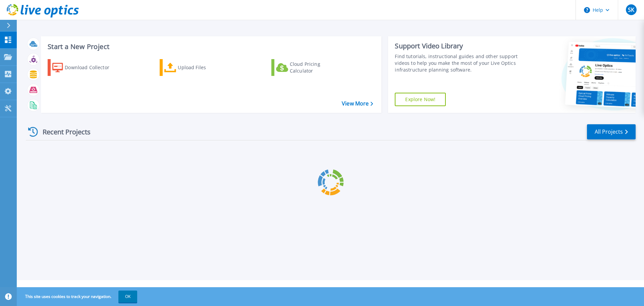 The image size is (644, 306). I want to click on div: Cloud Pricing Calculator, so click(317, 67).